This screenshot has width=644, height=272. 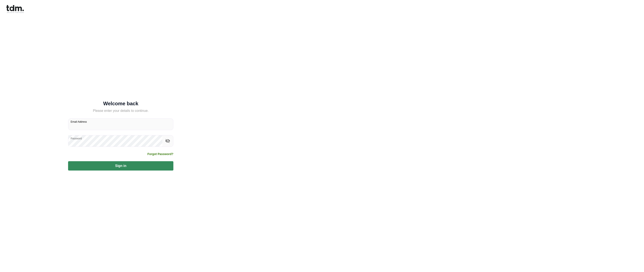 I want to click on a: Forgot Password?, so click(x=160, y=154).